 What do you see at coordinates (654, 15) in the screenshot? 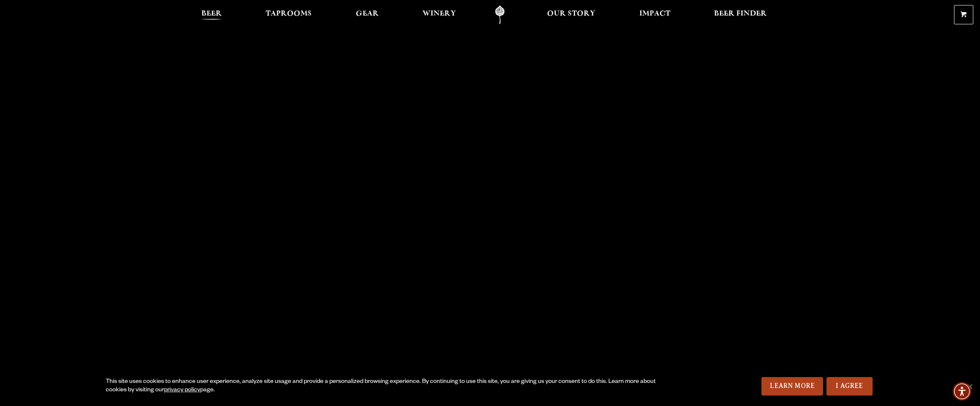
I see `a: Impact` at bounding box center [654, 15].